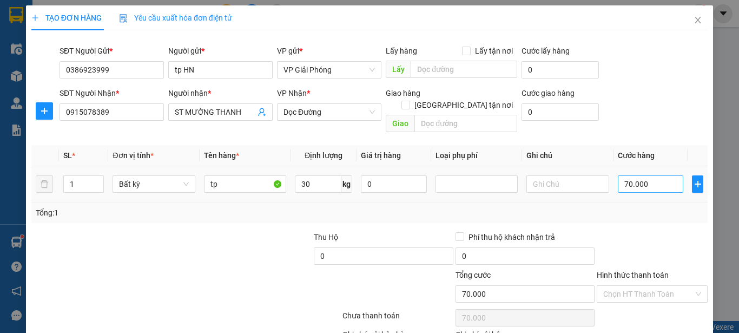  I want to click on input: Cước lấy hàng, so click(560, 70).